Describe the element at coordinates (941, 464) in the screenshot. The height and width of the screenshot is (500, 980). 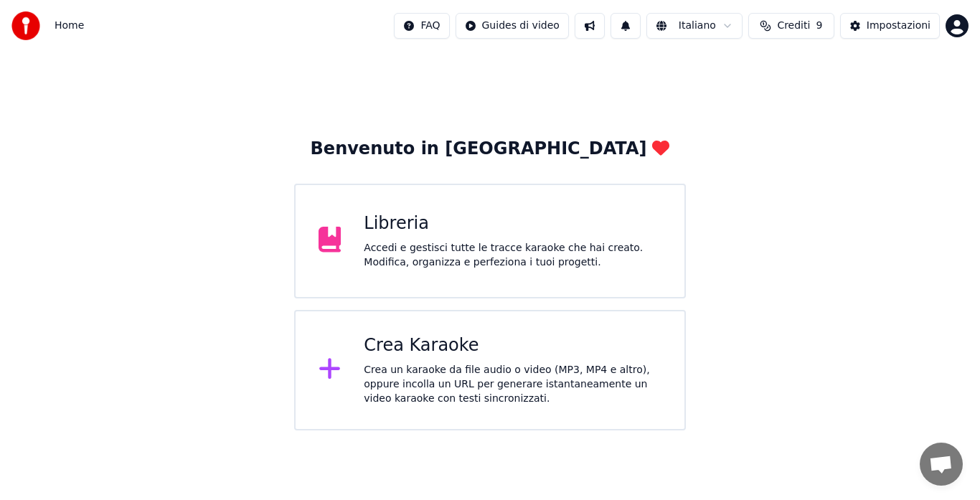
I see `div: Aprire la chat` at that location.